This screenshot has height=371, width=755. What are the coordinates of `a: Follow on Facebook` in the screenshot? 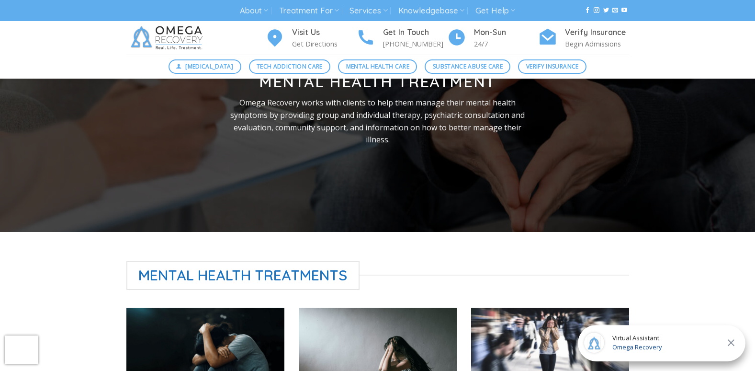 It's located at (587, 11).